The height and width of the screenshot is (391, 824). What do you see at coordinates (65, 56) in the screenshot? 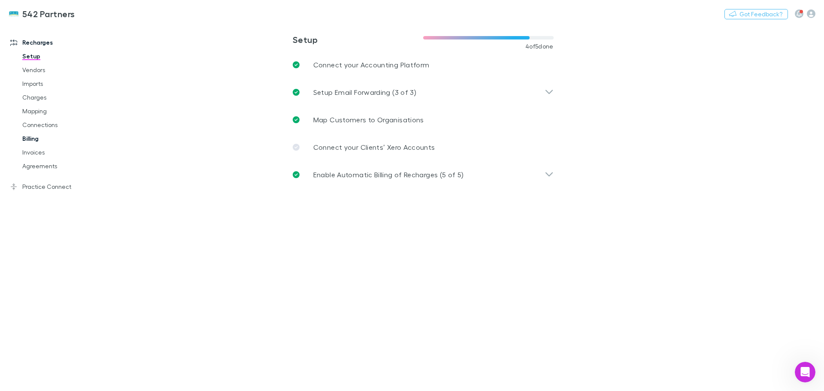
I see `a: Setup` at bounding box center [65, 56].